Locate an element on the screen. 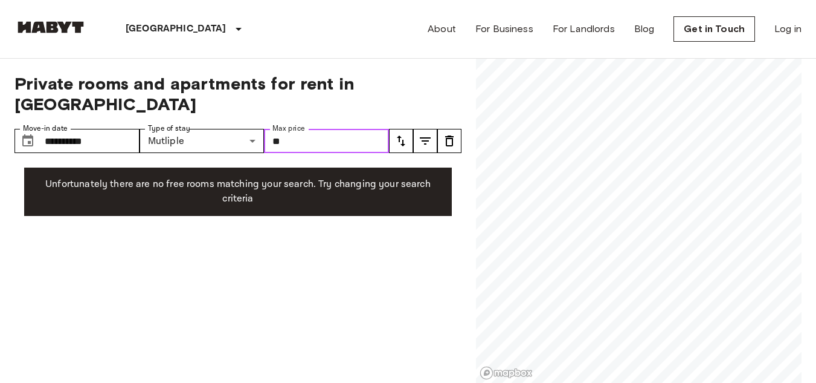 Image resolution: width=816 pixels, height=383 pixels. label: Max price is located at coordinates (289, 128).